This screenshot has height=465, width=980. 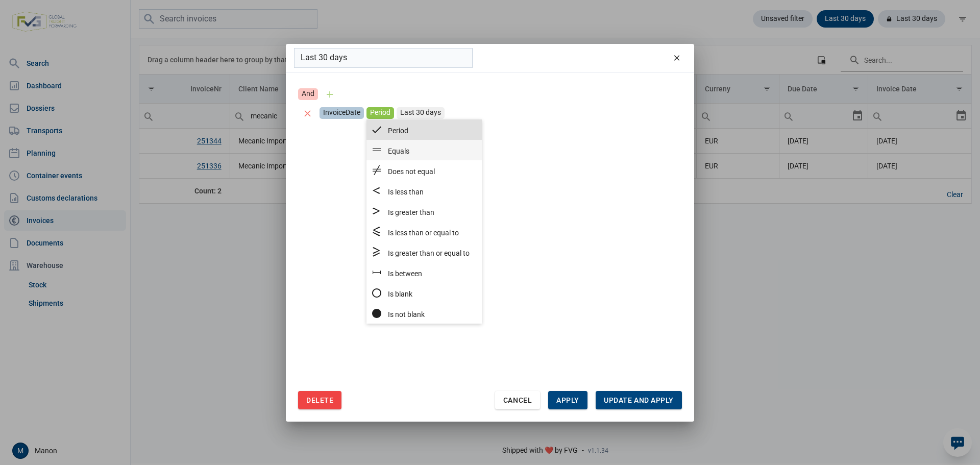 I want to click on div: Filter builder, so click(x=490, y=238).